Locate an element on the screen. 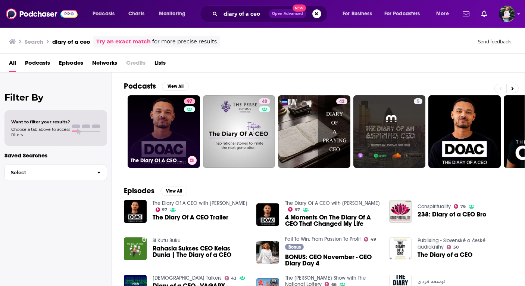  h2: Filter By is located at coordinates (56, 97).